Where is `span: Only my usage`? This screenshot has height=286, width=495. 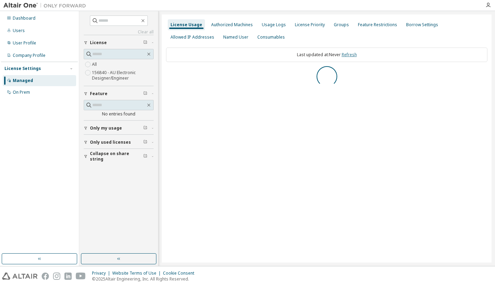
span: Only my usage is located at coordinates (106, 128).